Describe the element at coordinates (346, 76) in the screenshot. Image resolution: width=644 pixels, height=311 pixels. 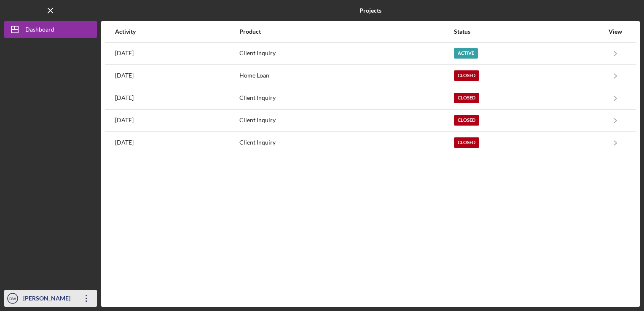
I see `div: Home Loan` at that location.